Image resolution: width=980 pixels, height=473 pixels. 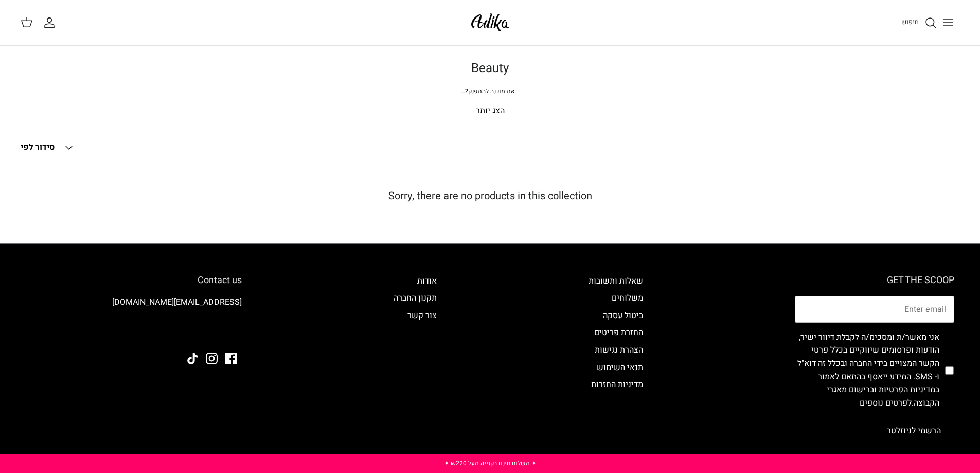 What do you see at coordinates (948, 23) in the screenshot?
I see `button: Toggle menu` at bounding box center [948, 23].